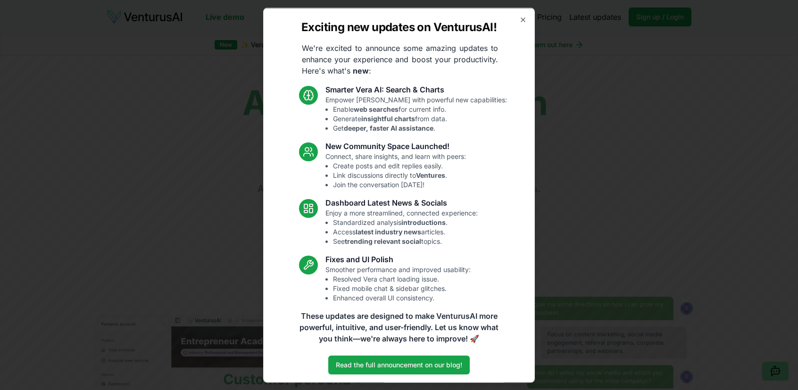  What do you see at coordinates (420, 109) in the screenshot?
I see `li: Enable for current info.` at bounding box center [420, 109].